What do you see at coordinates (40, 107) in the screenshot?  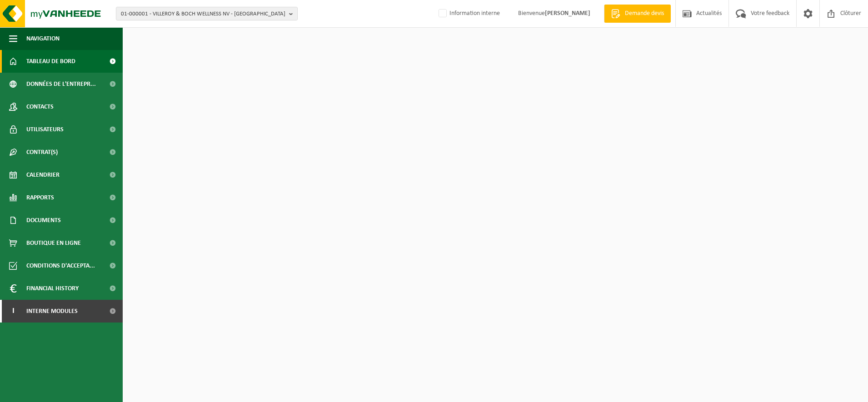 I see `span: Contacts` at bounding box center [40, 107].